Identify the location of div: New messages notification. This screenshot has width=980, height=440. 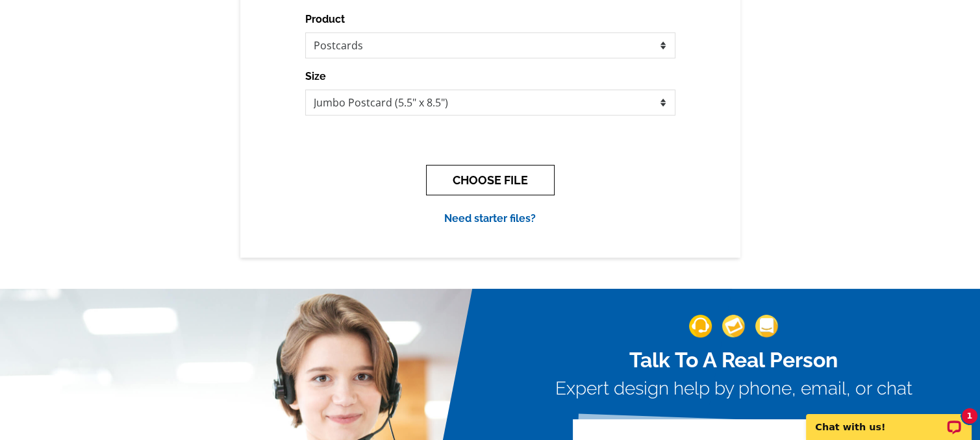
(172, 17).